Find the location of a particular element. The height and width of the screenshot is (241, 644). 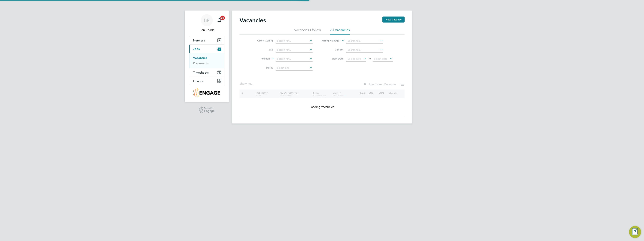

a: Vacancies is located at coordinates (200, 58).